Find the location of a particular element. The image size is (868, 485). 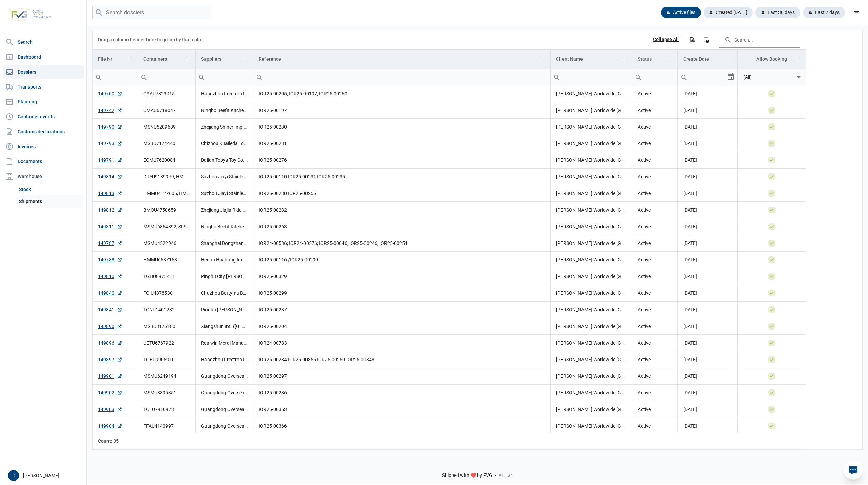

a: Search is located at coordinates (43, 42).